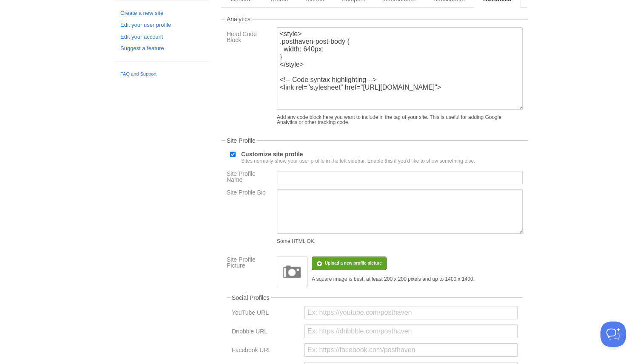 The image size is (643, 364). I want to click on a: Create a new site, so click(162, 13).